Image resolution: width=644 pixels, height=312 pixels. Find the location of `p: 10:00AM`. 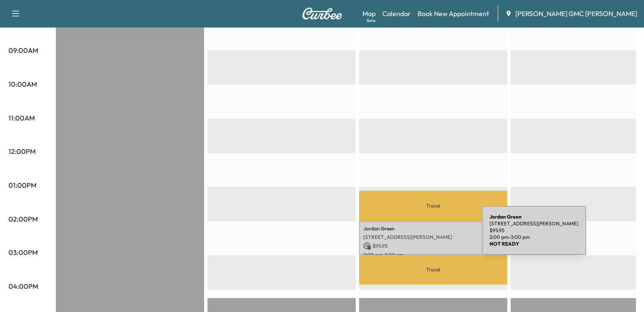

p: 10:00AM is located at coordinates (22, 85).